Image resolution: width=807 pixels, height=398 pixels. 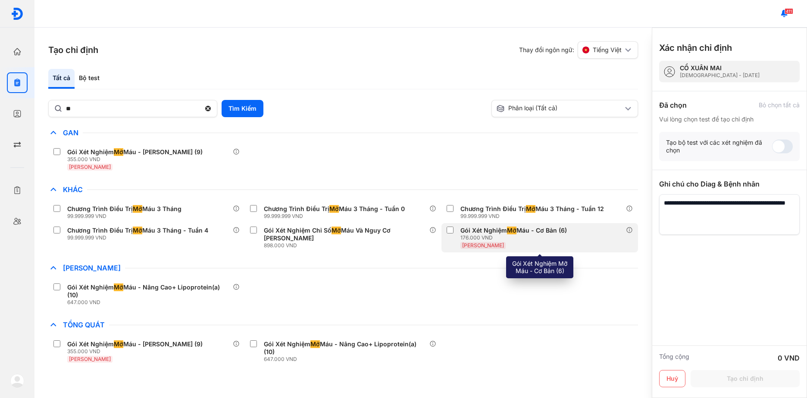 I want to click on div: 0 VND, so click(x=788, y=358).